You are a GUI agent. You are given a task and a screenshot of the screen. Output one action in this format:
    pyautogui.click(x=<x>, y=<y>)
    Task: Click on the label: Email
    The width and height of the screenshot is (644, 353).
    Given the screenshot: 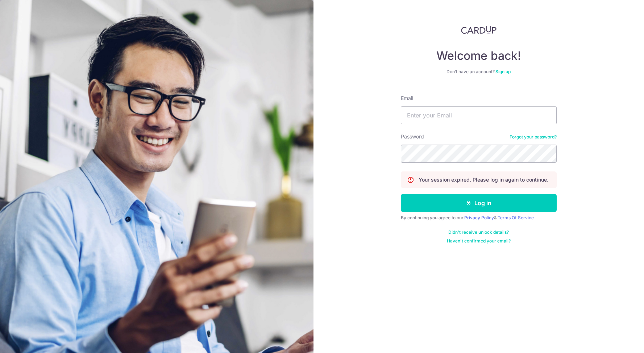 What is the action you would take?
    pyautogui.click(x=407, y=98)
    